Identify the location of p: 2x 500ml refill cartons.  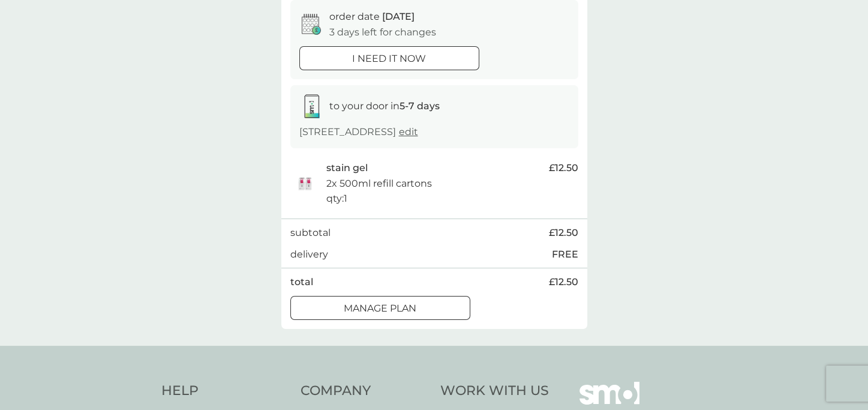
(379, 184).